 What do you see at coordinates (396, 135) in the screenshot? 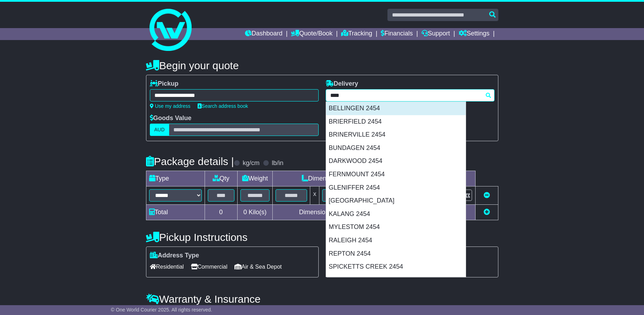
I see `div: BRINERVILLE 2454` at bounding box center [396, 135].